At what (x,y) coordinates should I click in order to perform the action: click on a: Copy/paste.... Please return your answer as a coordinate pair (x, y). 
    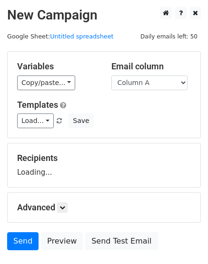
    Looking at the image, I should click on (46, 83).